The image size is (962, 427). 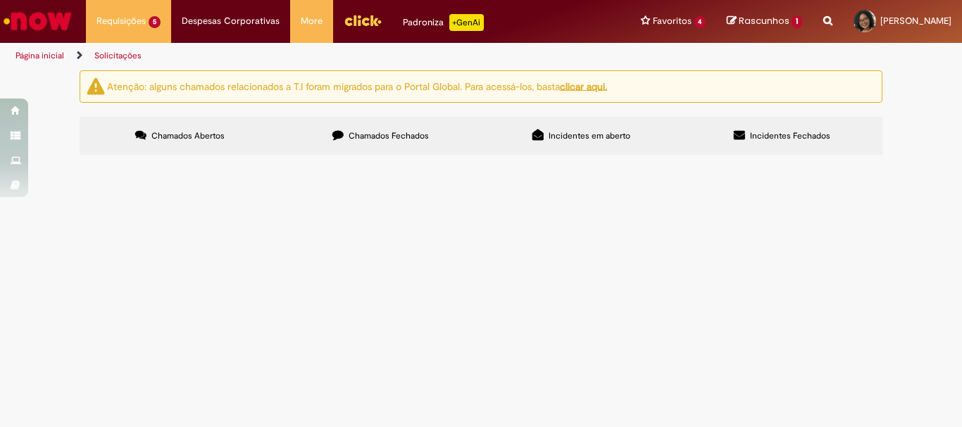 What do you see at coordinates (320, 56) in the screenshot?
I see `ul: Trilhas de página` at bounding box center [320, 56].